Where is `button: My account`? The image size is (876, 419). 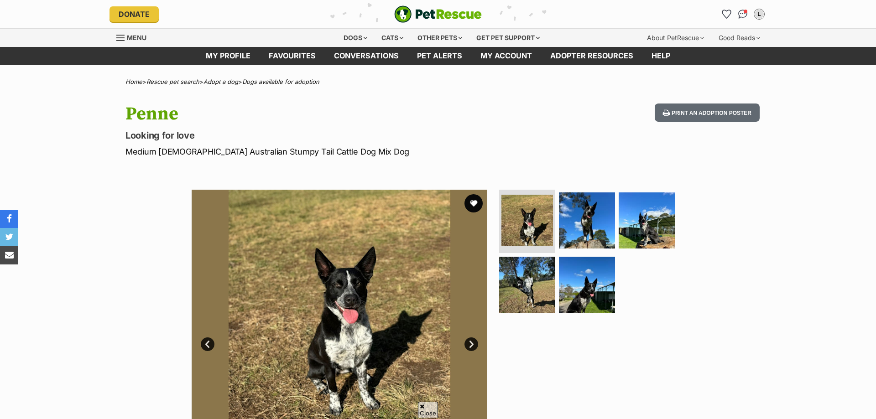 button: My account is located at coordinates (759, 14).